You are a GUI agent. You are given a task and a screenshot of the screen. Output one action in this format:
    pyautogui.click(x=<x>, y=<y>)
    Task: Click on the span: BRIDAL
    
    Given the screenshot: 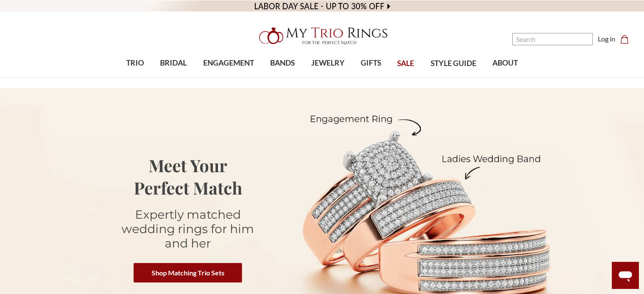 What is the action you would take?
    pyautogui.click(x=173, y=63)
    